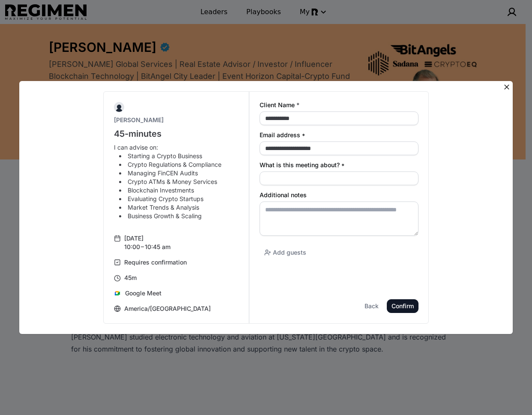  I want to click on li: Market Trends & Analysis, so click(170, 208).